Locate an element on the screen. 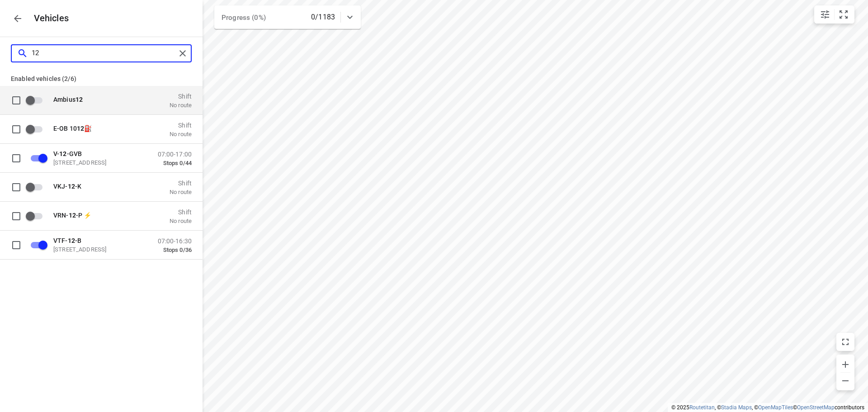  p: 07:00-16:30 is located at coordinates (175, 241).